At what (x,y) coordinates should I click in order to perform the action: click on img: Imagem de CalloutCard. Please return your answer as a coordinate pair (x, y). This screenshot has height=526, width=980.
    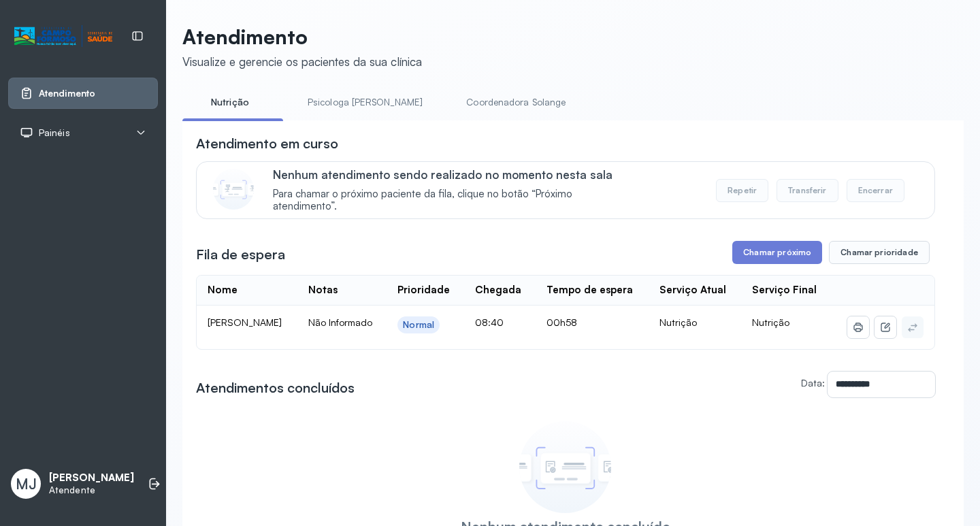
    Looking at the image, I should click on (233, 189).